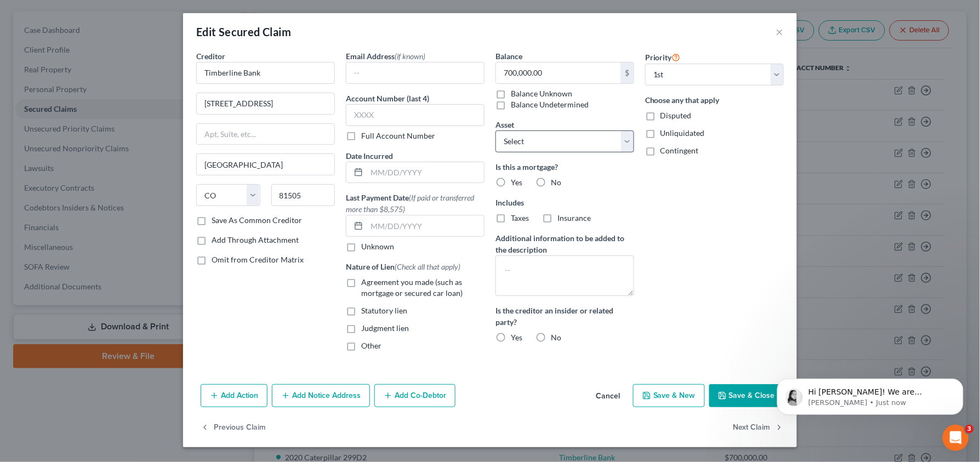 This screenshot has width=980, height=462. I want to click on button: Add Co-Debtor, so click(415, 396).